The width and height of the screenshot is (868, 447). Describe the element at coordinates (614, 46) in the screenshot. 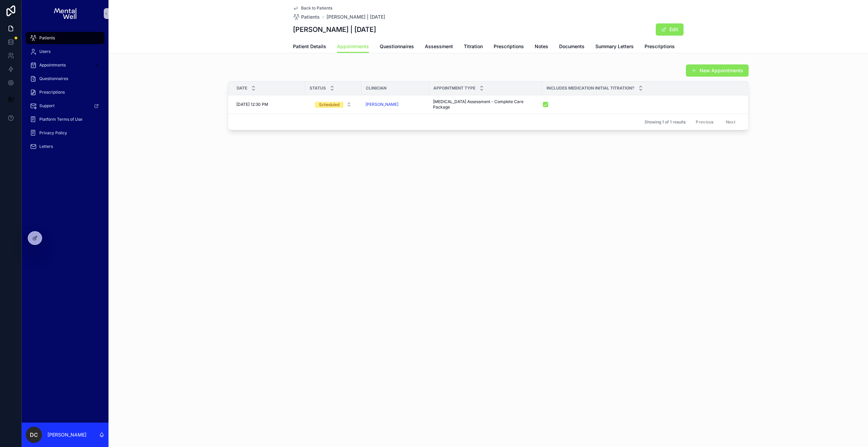

I see `span: Summary Letters` at that location.